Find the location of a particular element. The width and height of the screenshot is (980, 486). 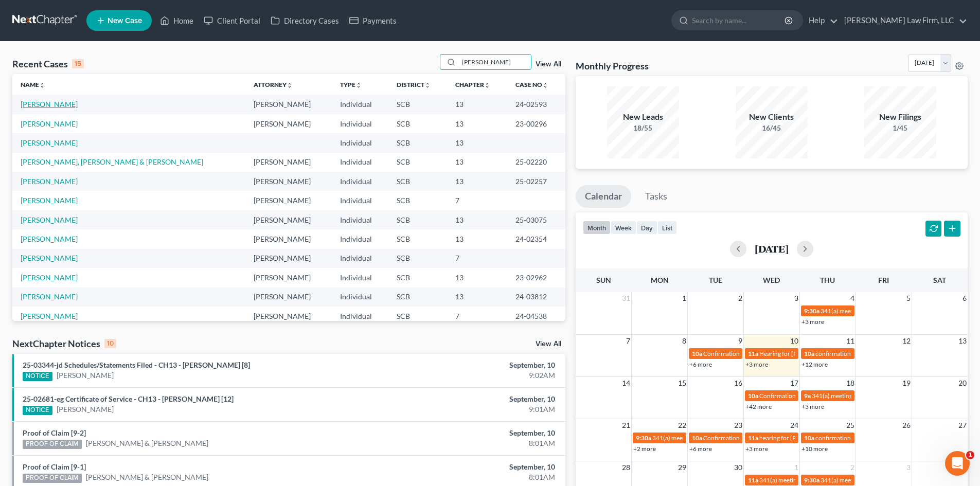

div: 18/55 is located at coordinates (643, 128).